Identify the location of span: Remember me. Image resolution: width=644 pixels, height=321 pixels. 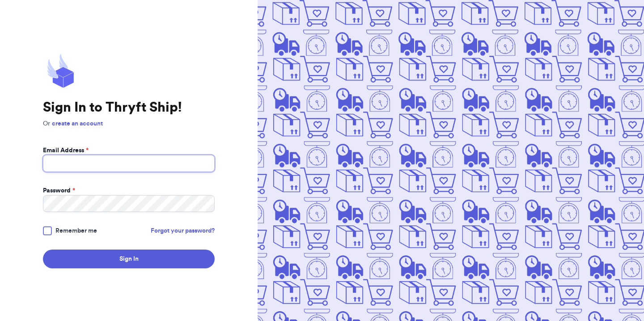
(76, 231).